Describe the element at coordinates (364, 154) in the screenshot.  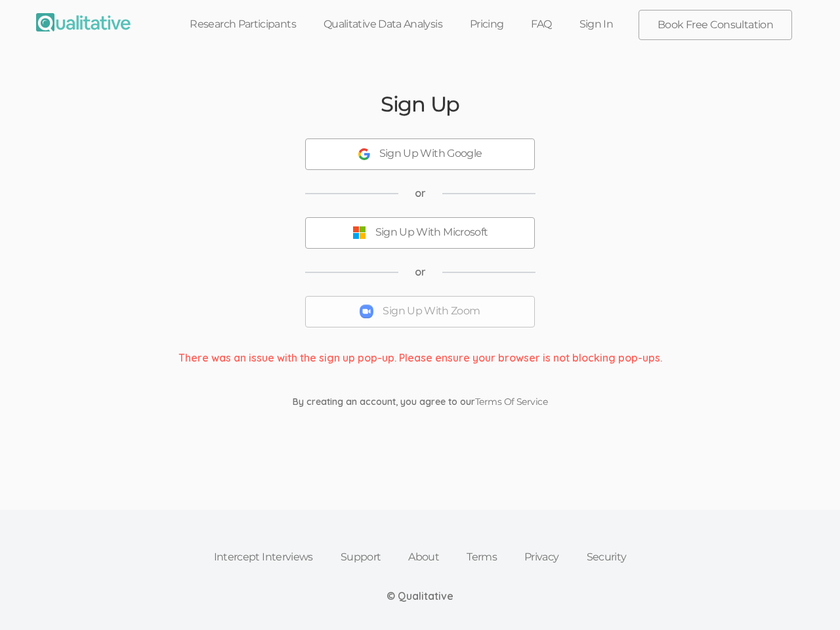
I see `img: Sign Up With Google` at that location.